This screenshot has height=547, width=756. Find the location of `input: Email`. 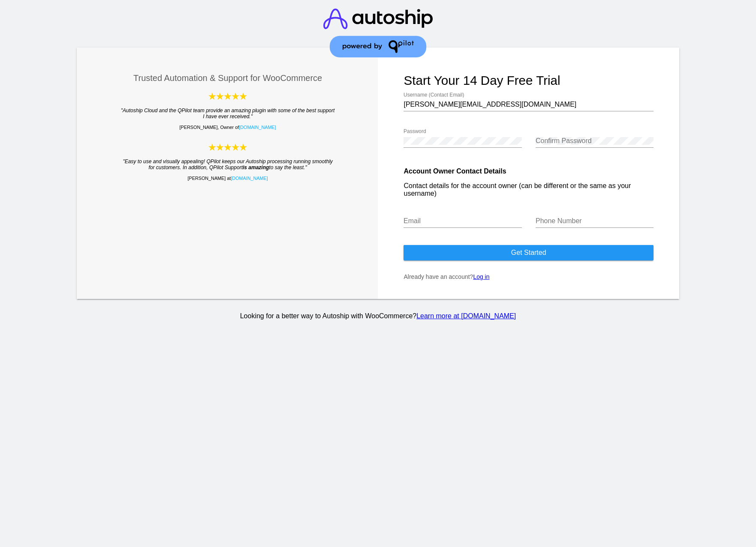

input: Email is located at coordinates (462, 221).